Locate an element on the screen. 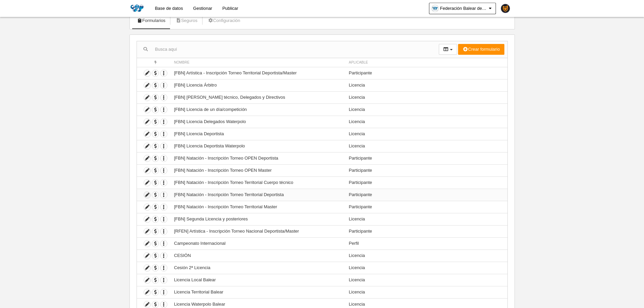 This screenshot has width=644, height=308. td: Perfil is located at coordinates (426, 243).